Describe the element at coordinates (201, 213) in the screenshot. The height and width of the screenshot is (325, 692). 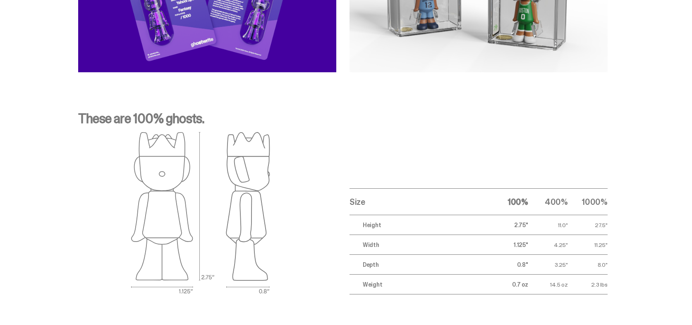
I see `img: ghost outlines spec` at that location.